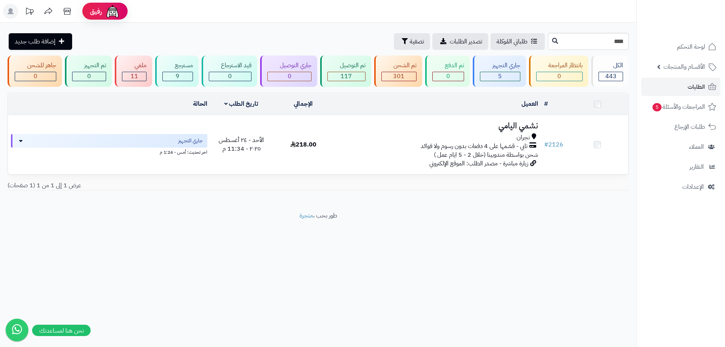 The width and height of the screenshot is (725, 347). What do you see at coordinates (474, 146) in the screenshot?
I see `span: تابي - قسّمها على 4 دفعات بدون رسوم ولا فوائد` at bounding box center [474, 146].